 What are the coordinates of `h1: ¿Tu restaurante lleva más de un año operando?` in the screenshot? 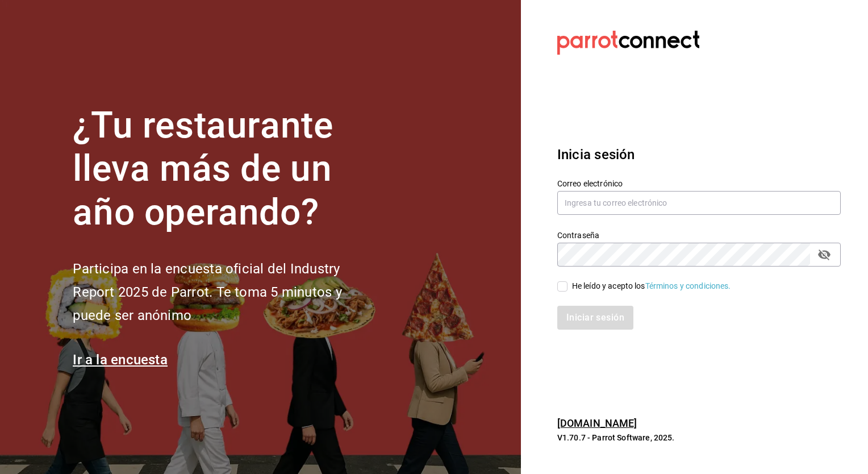 It's located at (226, 169).